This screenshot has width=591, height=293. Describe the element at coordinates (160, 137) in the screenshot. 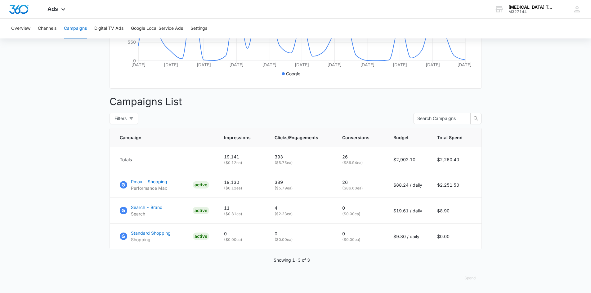

I see `span: Campaign` at that location.